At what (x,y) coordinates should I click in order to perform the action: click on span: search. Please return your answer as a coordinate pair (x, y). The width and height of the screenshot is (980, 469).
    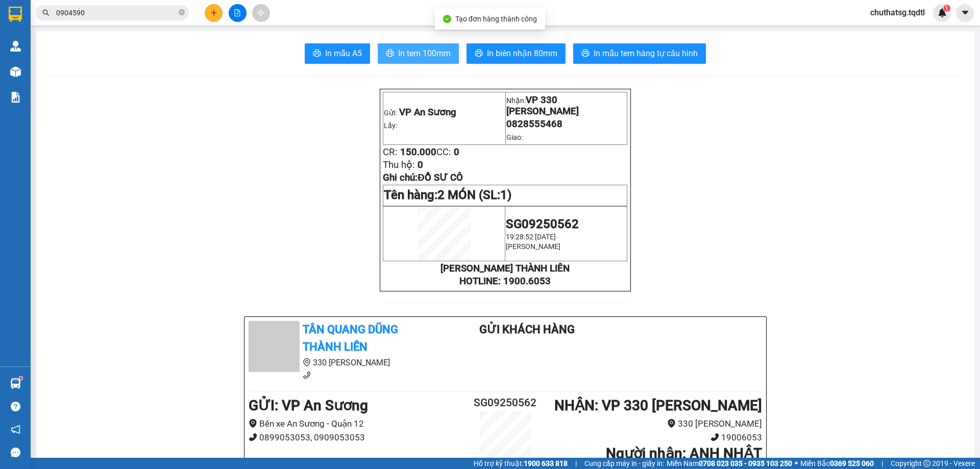
    Looking at the image, I should click on (46, 13).